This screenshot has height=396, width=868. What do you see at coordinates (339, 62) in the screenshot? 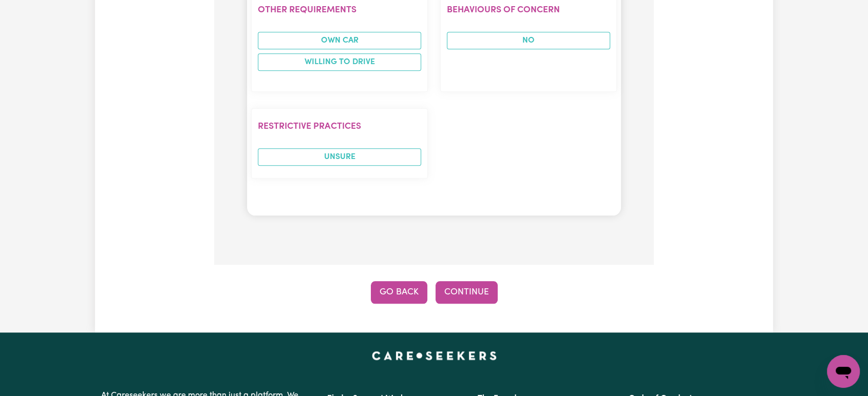
I see `li: Willing to drive` at bounding box center [339, 62].